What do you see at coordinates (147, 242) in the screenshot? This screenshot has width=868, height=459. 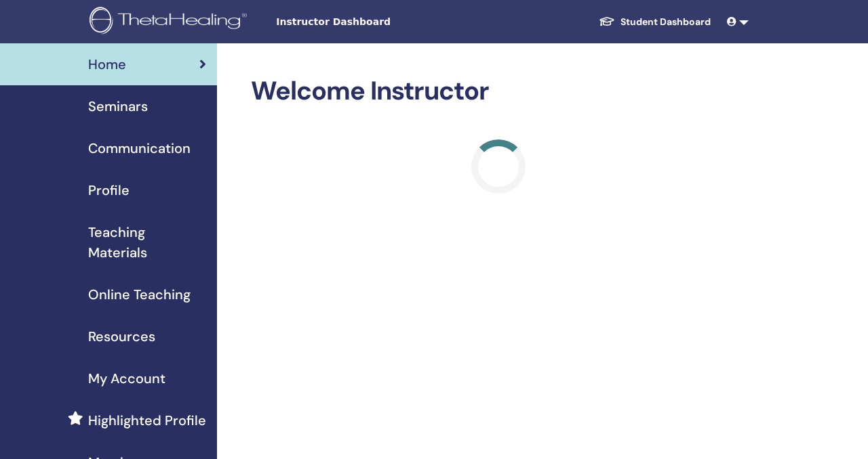 I see `span: Teaching Materials` at bounding box center [147, 242].